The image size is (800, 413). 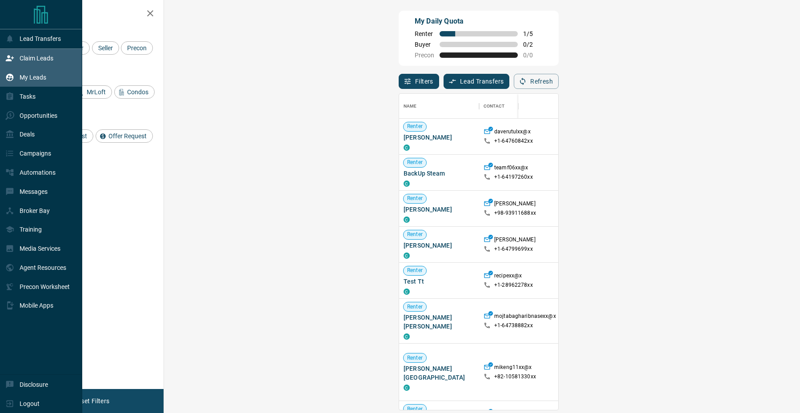 I want to click on p: mikeng11xx@x, so click(x=513, y=368).